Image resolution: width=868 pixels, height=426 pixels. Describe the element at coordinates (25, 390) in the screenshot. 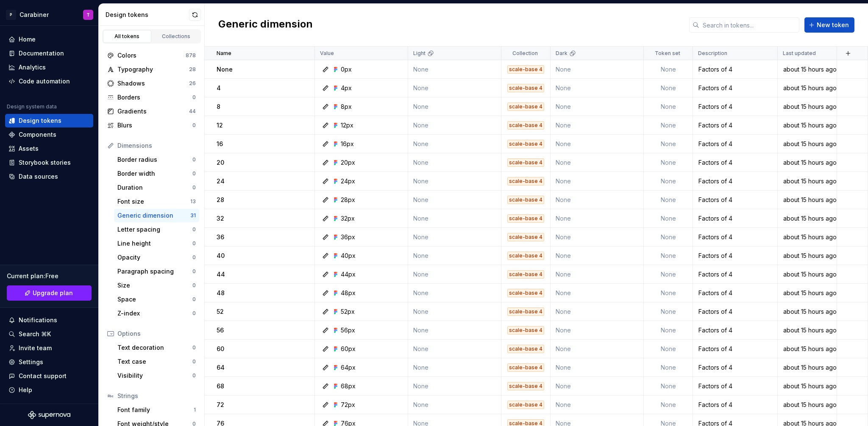

I see `div: Help` at that location.